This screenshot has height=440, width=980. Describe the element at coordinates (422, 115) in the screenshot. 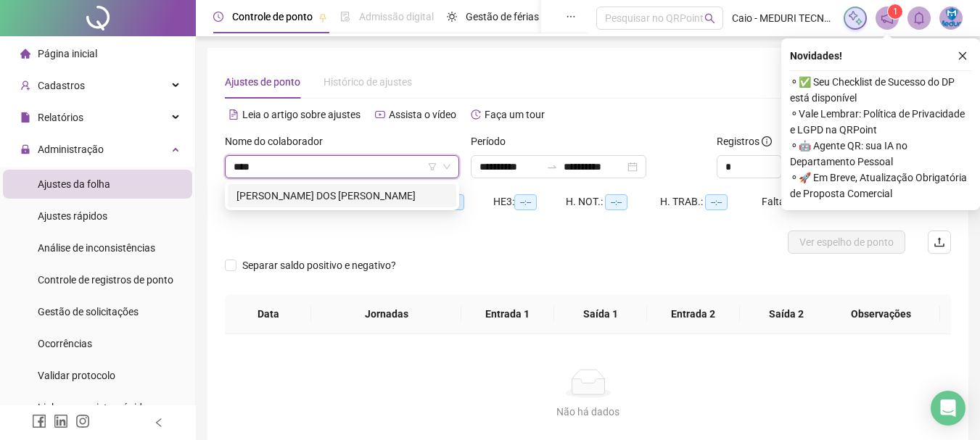

I see `span: Assista o vídeo` at that location.